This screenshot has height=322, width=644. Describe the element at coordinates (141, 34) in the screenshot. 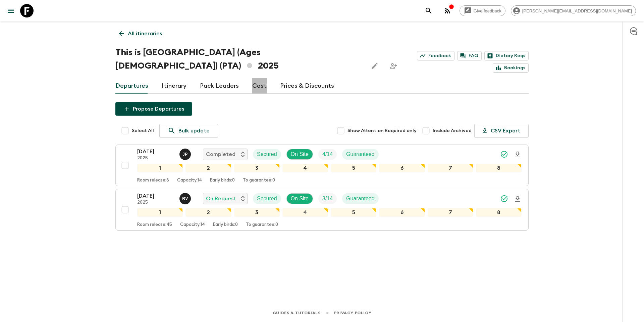

I see `a: All itineraries` at that location.